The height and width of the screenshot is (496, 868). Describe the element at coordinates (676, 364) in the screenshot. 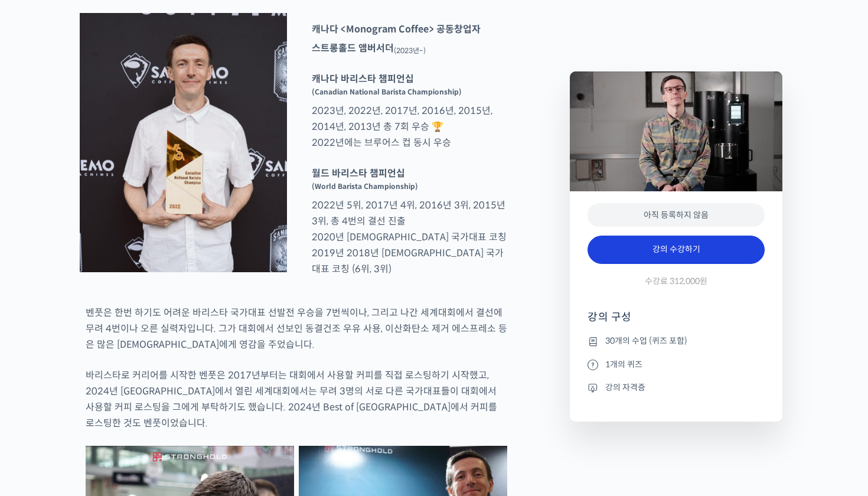

I see `li: 1개의 퀴즈` at that location.